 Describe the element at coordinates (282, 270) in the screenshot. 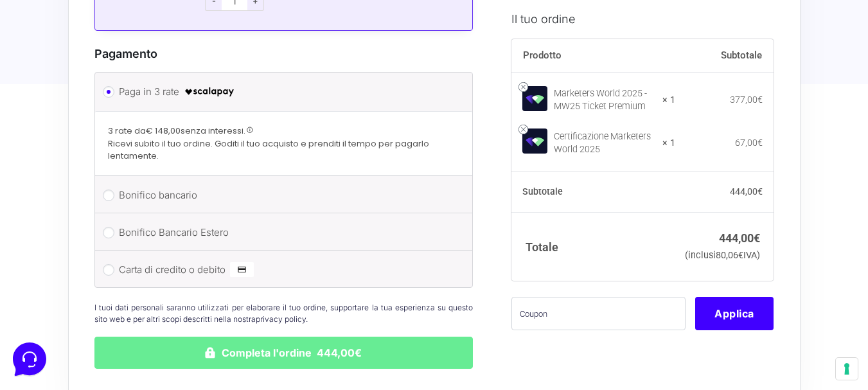

I see `label: Carta di credito o debito` at that location.